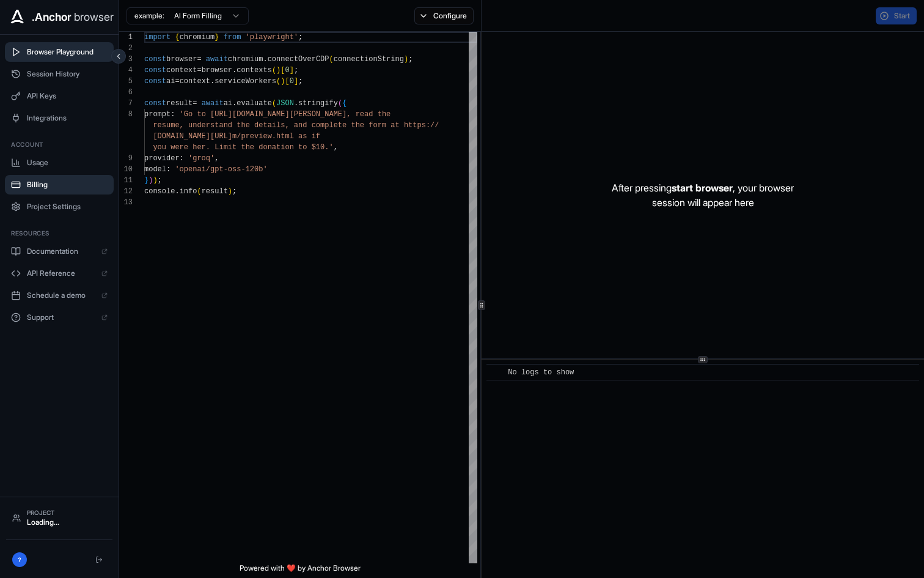 This screenshot has height=578, width=924. I want to click on button: Usage, so click(60, 163).